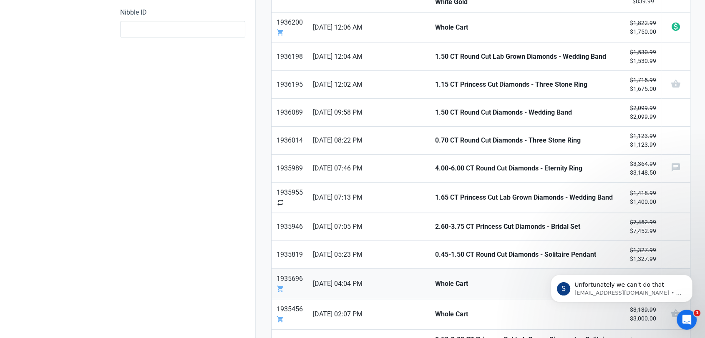 The width and height of the screenshot is (705, 338). I want to click on a: 1936089, so click(289, 113).